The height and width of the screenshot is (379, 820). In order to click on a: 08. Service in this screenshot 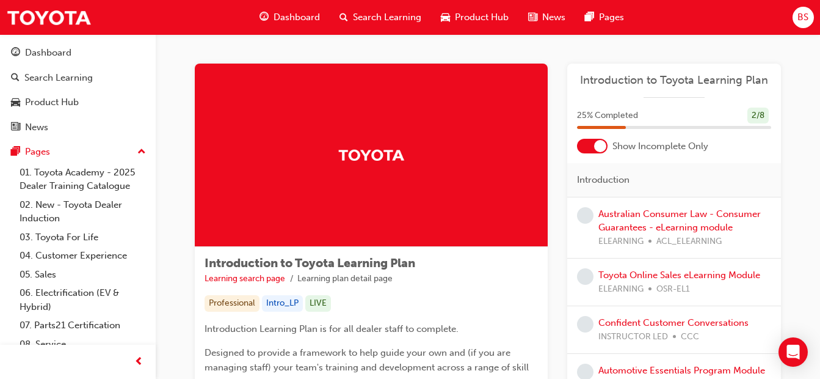, I will do `click(82, 344)`.